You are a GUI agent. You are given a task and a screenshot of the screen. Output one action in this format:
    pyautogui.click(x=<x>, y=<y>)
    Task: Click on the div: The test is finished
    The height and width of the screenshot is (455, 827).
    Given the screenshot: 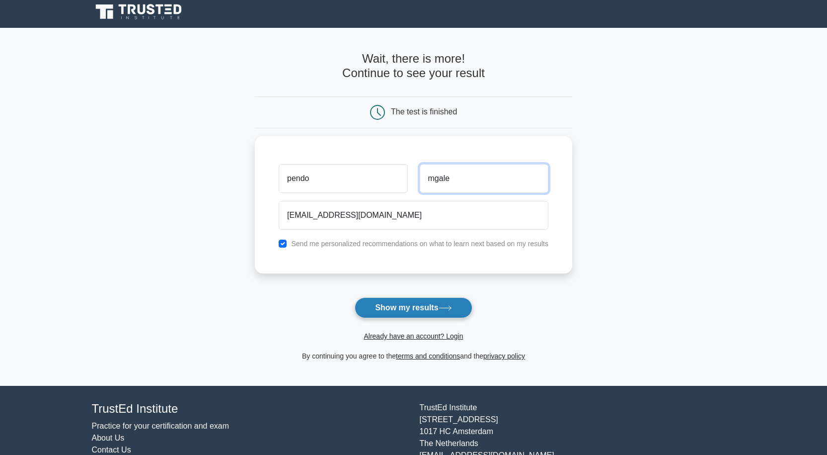 What is the action you would take?
    pyautogui.click(x=424, y=111)
    